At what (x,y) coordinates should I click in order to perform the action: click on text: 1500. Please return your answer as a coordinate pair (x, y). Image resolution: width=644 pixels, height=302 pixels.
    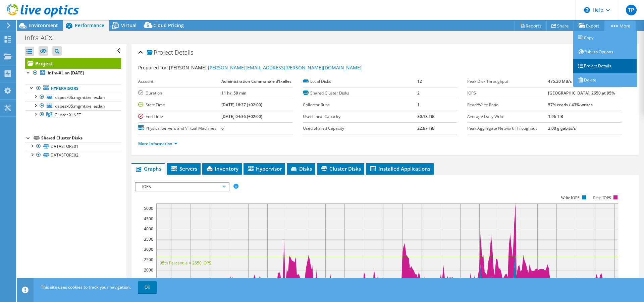
    Looking at the image, I should click on (149, 280).